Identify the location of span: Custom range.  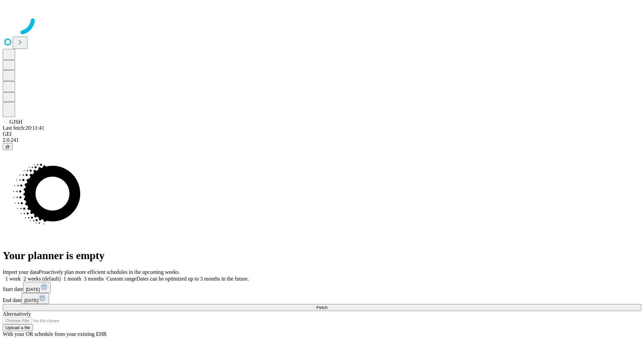
(121, 278).